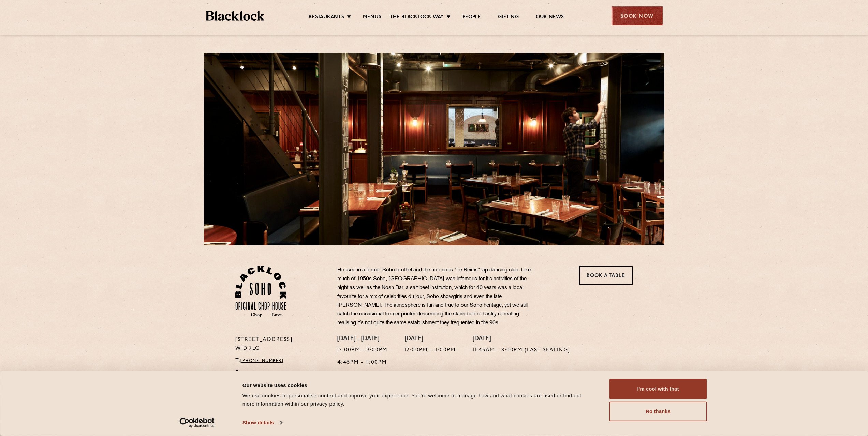 Image resolution: width=868 pixels, height=436 pixels. What do you see at coordinates (606, 275) in the screenshot?
I see `a: Book a Table` at bounding box center [606, 275].